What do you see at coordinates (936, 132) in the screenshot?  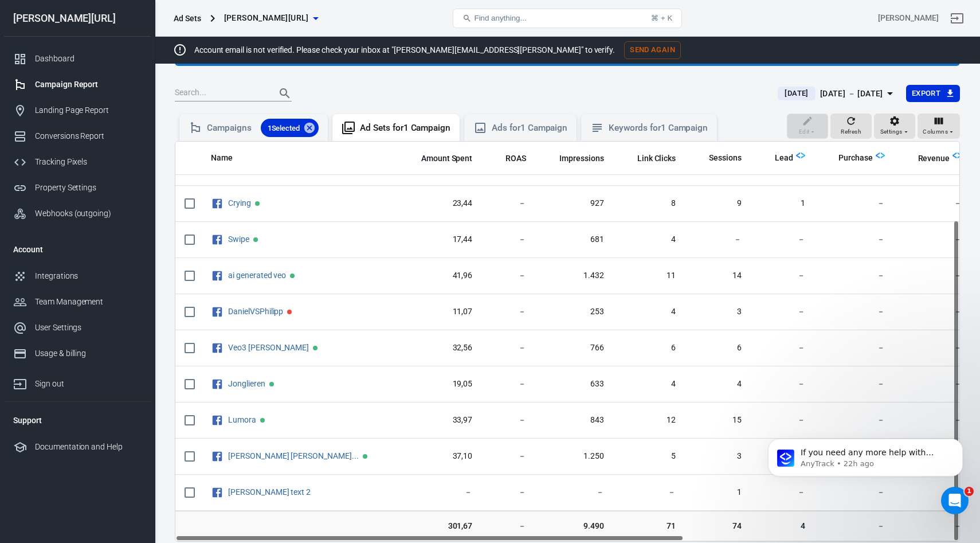 I see `span: Columns` at bounding box center [936, 132].